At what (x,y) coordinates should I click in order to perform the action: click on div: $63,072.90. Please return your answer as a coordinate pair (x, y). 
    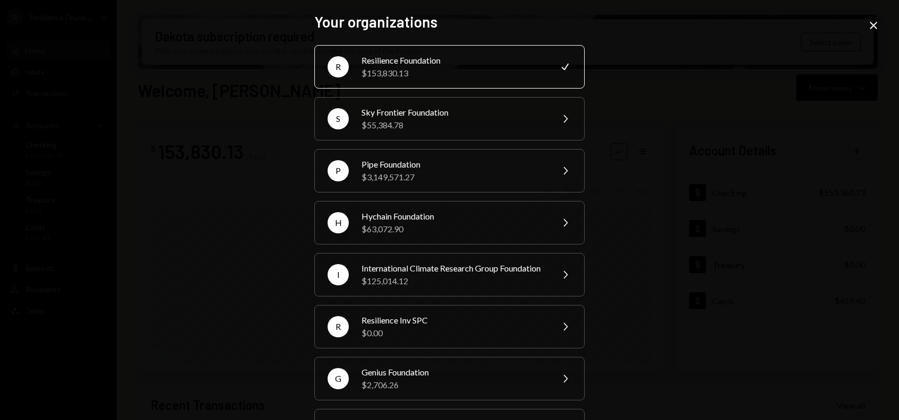
    Looking at the image, I should click on (454, 229).